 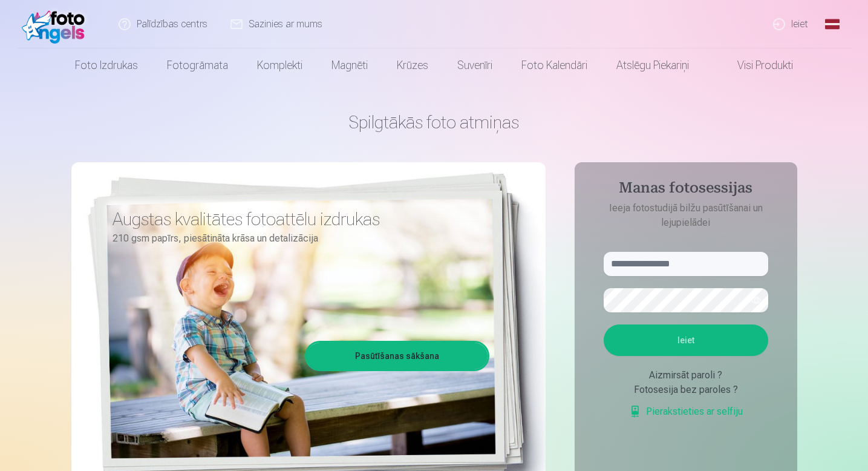 What do you see at coordinates (554, 65) in the screenshot?
I see `a: Foto kalendāri` at bounding box center [554, 65].